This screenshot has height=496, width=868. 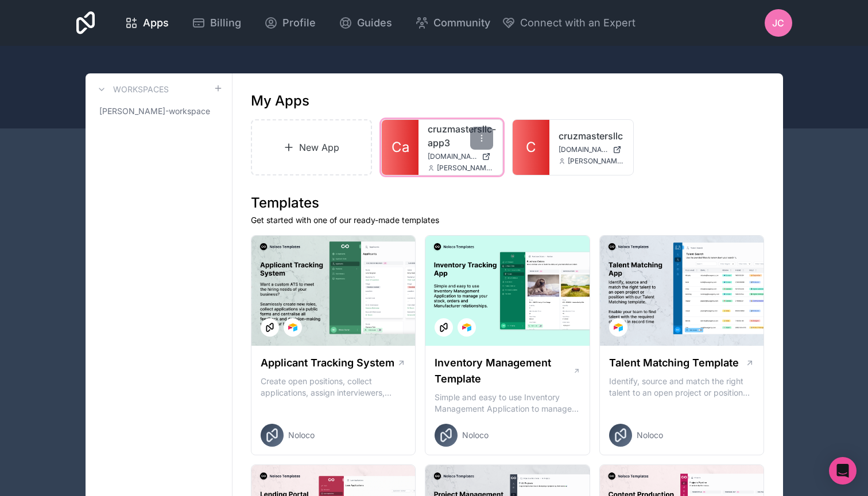 I want to click on p: Get started with one of our ready-made templates, so click(x=507, y=220).